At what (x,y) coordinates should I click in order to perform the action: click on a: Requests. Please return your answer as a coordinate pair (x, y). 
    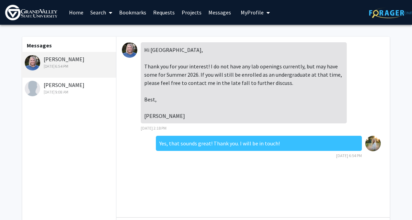
    Looking at the image, I should click on (164, 12).